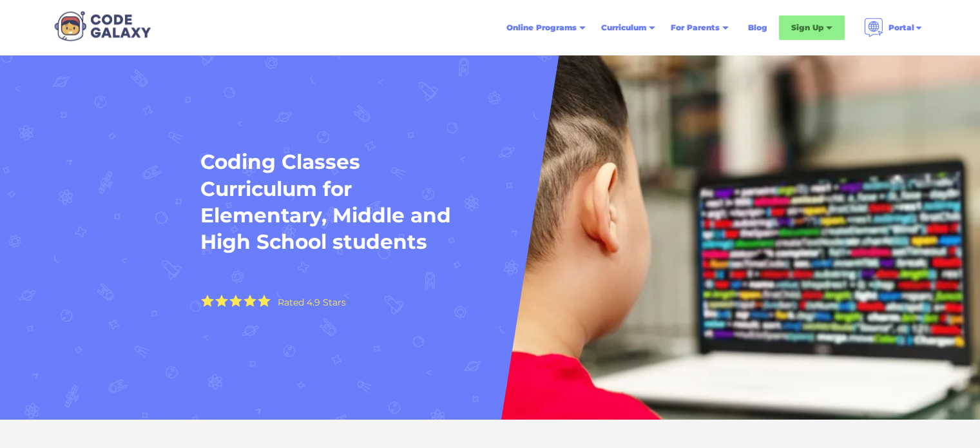 Image resolution: width=980 pixels, height=448 pixels. What do you see at coordinates (696, 28) in the screenshot?
I see `div: For Parents` at bounding box center [696, 28].